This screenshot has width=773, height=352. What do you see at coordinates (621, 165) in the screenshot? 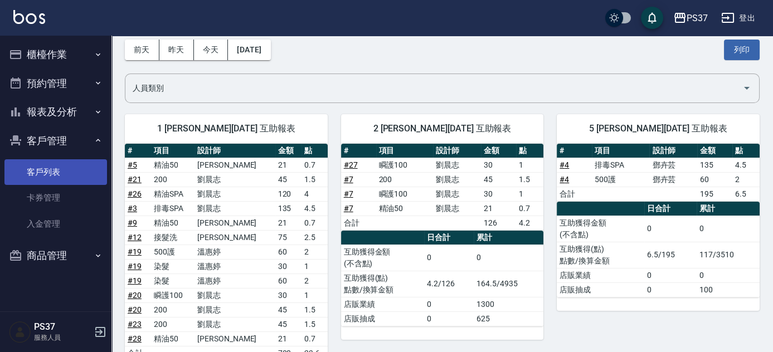
I see `td: 排毒SPA` at bounding box center [621, 165].